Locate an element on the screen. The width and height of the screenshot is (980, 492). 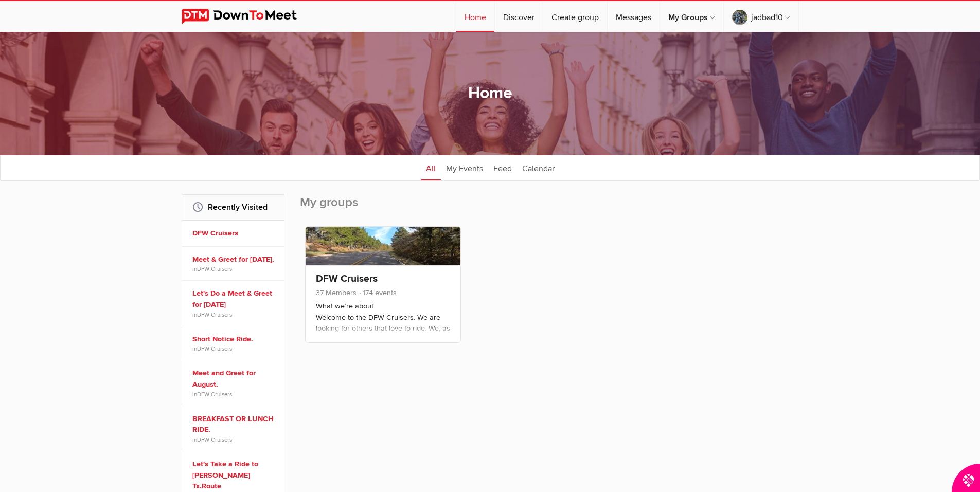
img: DownToMeet is located at coordinates (247, 17).